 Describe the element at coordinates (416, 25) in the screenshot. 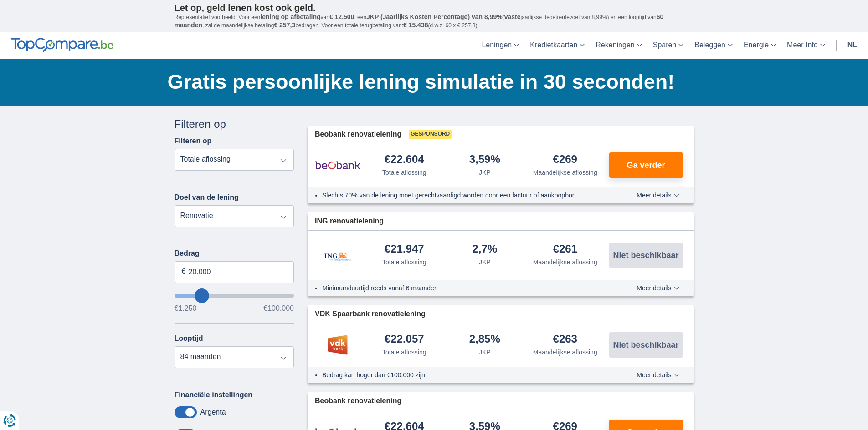

I see `span: € 15.438` at that location.